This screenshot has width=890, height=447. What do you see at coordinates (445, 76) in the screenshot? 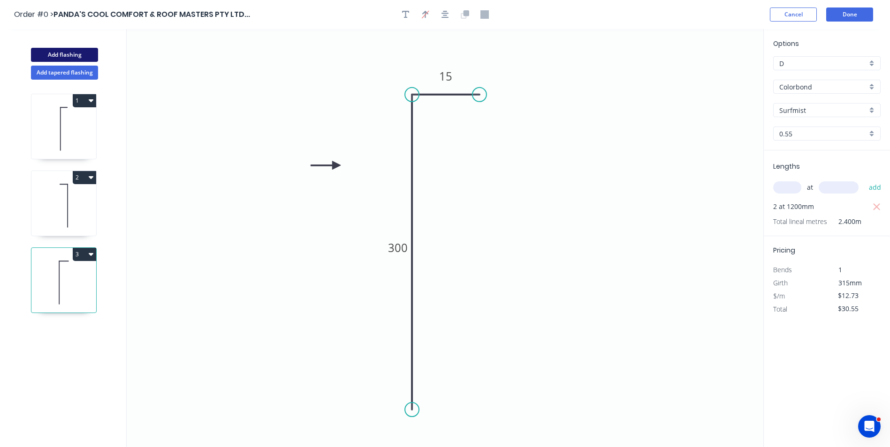
I see `tspan: 15` at bounding box center [445, 76].